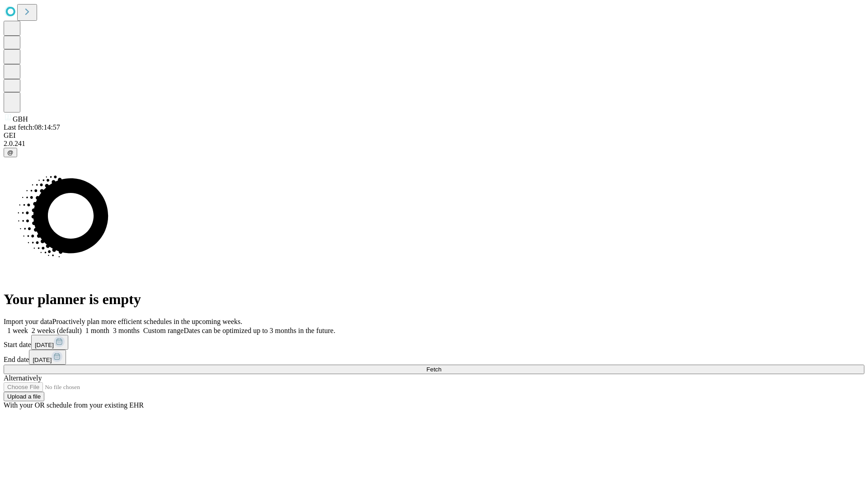  What do you see at coordinates (163, 330) in the screenshot?
I see `span: Custom range` at bounding box center [163, 330].